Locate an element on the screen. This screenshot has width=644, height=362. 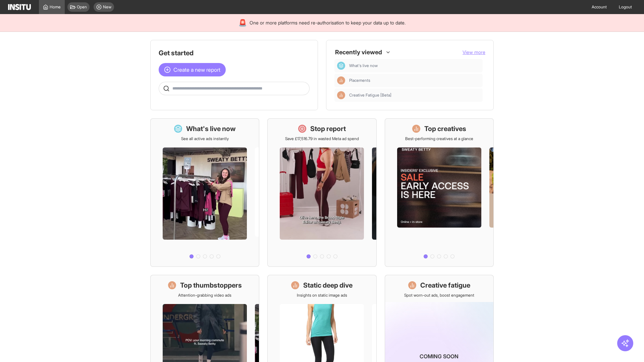
a: Top creativesBest-performing creatives at a glance is located at coordinates (439, 193).